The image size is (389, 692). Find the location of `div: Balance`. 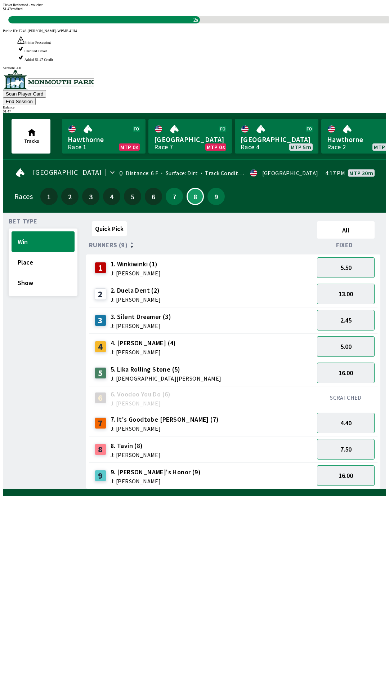

div: Balance is located at coordinates (195, 107).